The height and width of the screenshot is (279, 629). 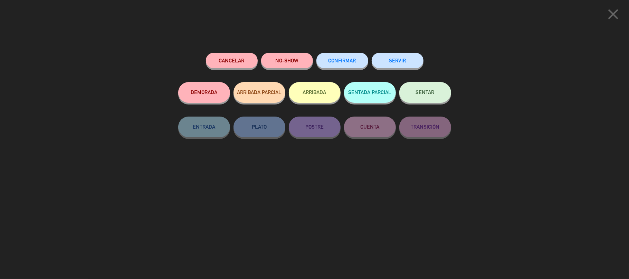 What do you see at coordinates (613, 15) in the screenshot?
I see `button: close` at bounding box center [613, 15].